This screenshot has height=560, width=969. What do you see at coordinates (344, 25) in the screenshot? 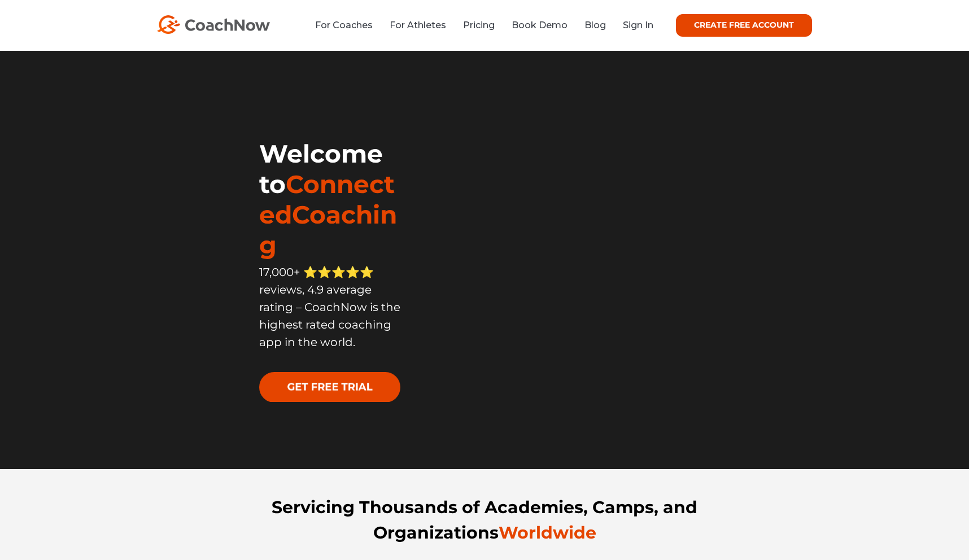
I see `a: For Coaches` at bounding box center [344, 25].